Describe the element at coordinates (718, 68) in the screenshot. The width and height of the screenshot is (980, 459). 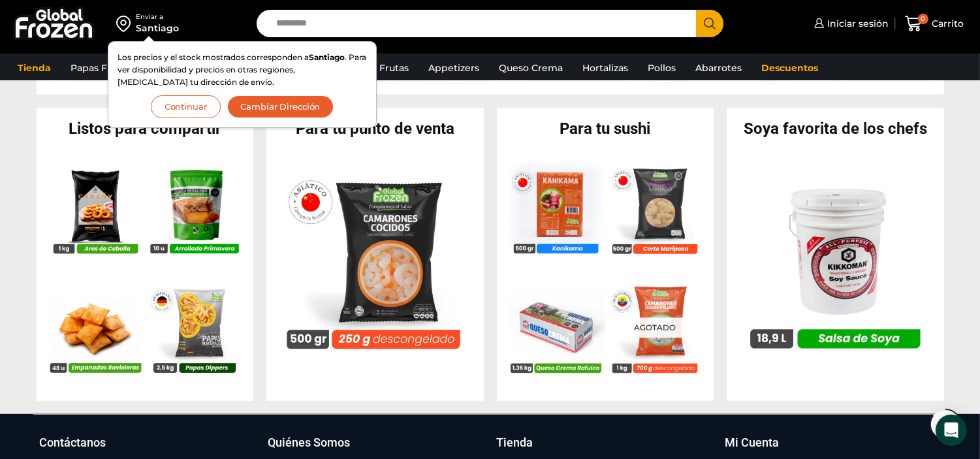
I see `a: Abarrotes` at that location.